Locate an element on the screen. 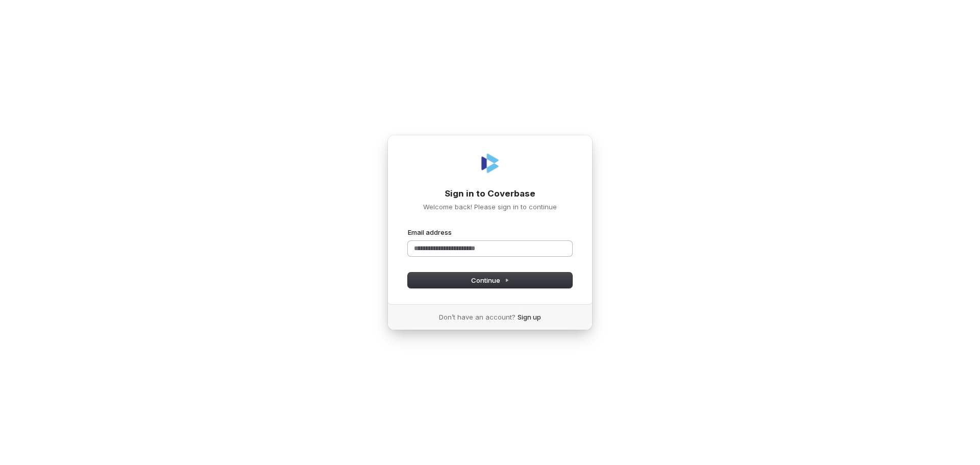 The width and height of the screenshot is (980, 465). button: Continue is located at coordinates (490, 280).